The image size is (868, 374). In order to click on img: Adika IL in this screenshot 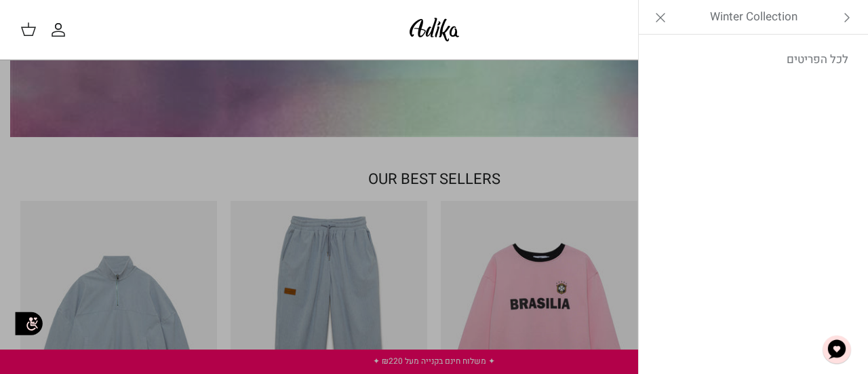, I will do `click(434, 29)`.